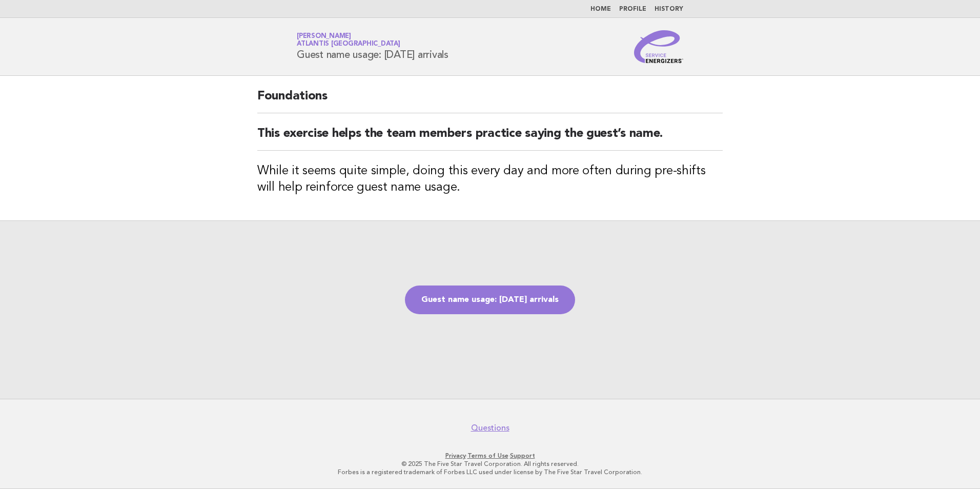 The width and height of the screenshot is (980, 489). I want to click on a: History, so click(669, 9).